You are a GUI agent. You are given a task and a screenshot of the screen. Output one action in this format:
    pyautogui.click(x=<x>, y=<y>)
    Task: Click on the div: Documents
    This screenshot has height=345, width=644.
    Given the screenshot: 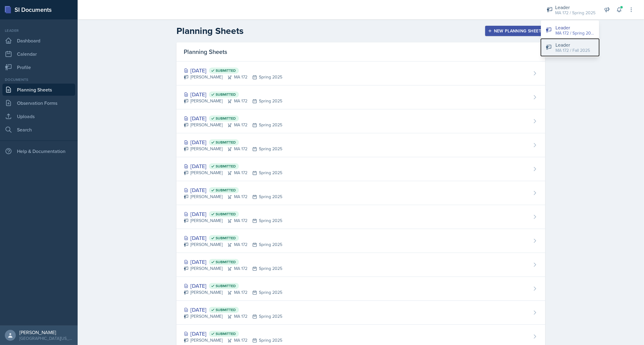 What is the action you would take?
    pyautogui.click(x=39, y=80)
    